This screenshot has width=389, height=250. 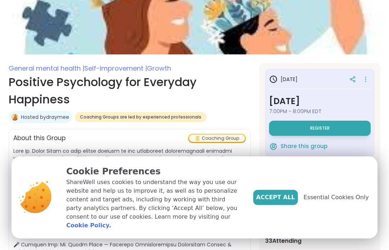 What do you see at coordinates (154, 172) in the screenshot?
I see `p: Cookie Preferences` at bounding box center [154, 172].